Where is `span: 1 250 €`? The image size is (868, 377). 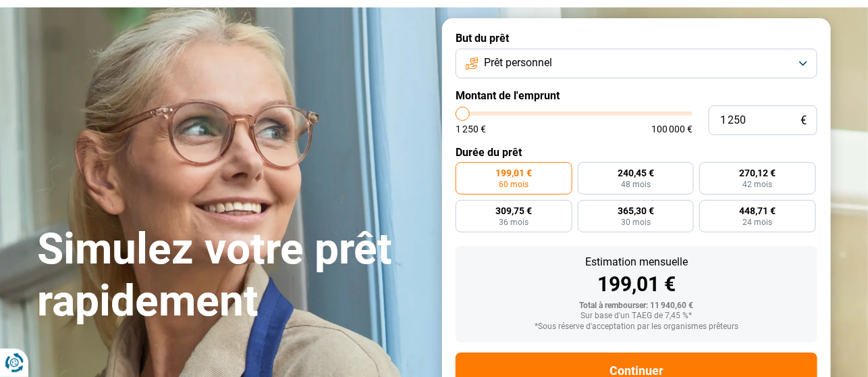 span: 1 250 € is located at coordinates (470, 129).